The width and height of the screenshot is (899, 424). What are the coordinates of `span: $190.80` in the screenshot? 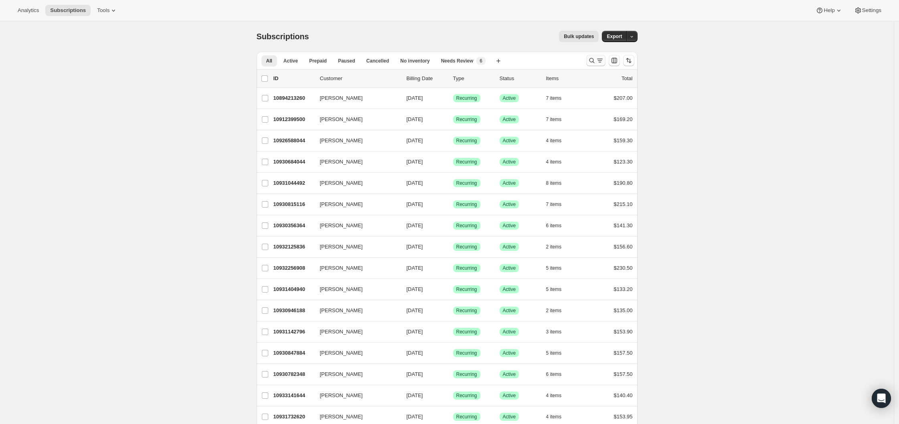 It's located at (623, 183).